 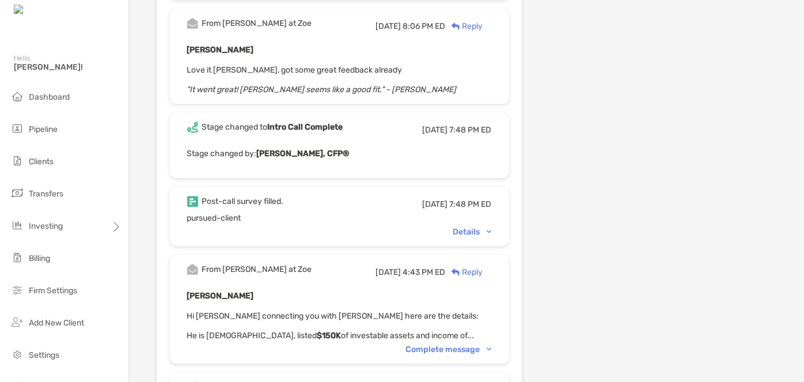 What do you see at coordinates (56, 323) in the screenshot?
I see `span: Add New Client` at bounding box center [56, 323].